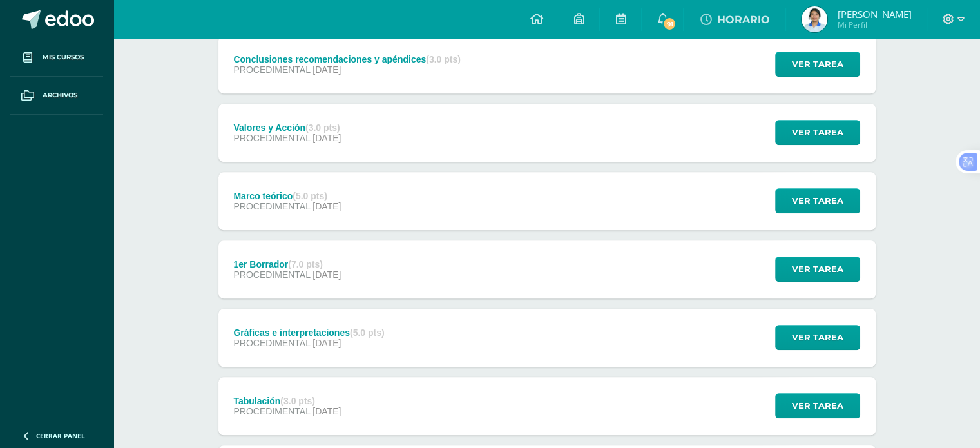 This screenshot has height=448, width=980. I want to click on img: be41b22d4391fe00f6d6632fbaa4e162.png, so click(815, 20).